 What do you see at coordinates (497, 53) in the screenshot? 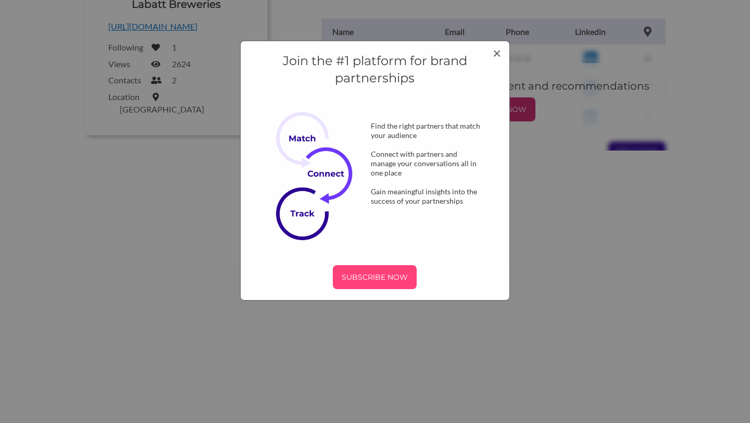
I see `button: Close modal` at bounding box center [497, 53].